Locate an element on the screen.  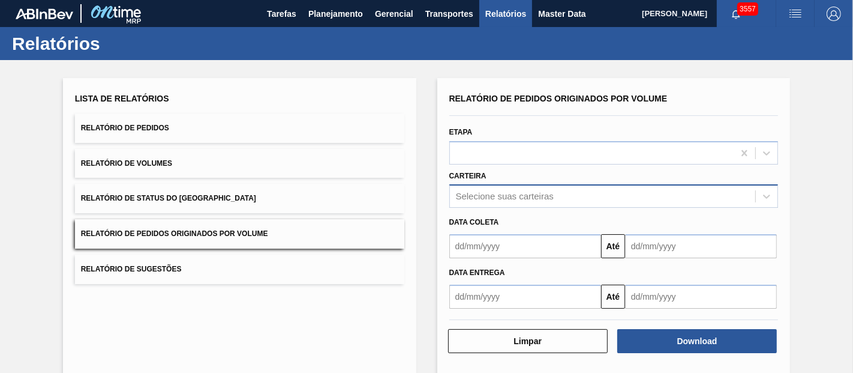
div: Selecione suas carteiras is located at coordinates (505, 196).